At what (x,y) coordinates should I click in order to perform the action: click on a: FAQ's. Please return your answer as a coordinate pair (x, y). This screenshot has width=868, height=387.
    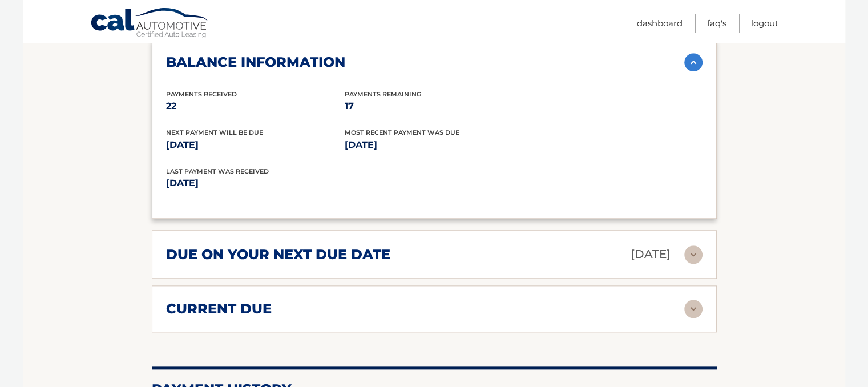
    Looking at the image, I should click on (717, 23).